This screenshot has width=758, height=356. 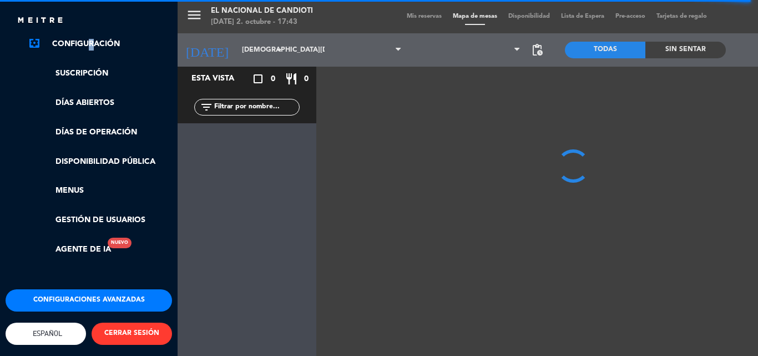 I want to click on a: Menus, so click(x=100, y=190).